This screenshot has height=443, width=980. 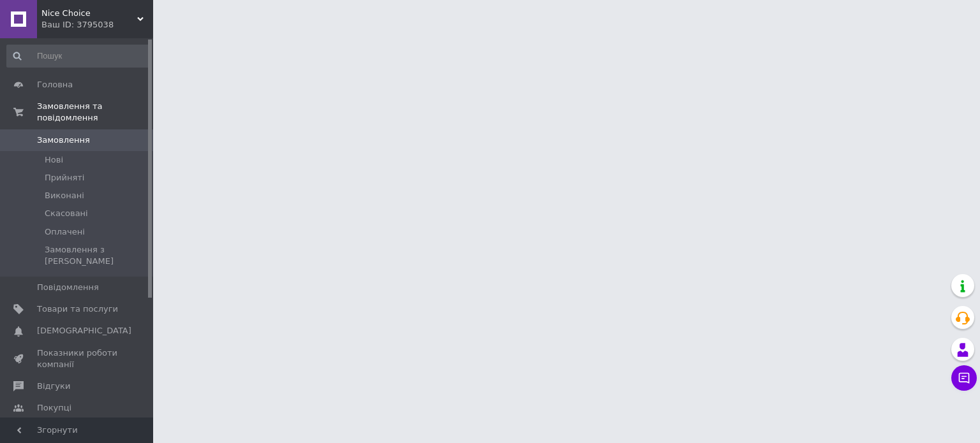 I want to click on div: Ваш ID: 3795038, so click(x=97, y=25).